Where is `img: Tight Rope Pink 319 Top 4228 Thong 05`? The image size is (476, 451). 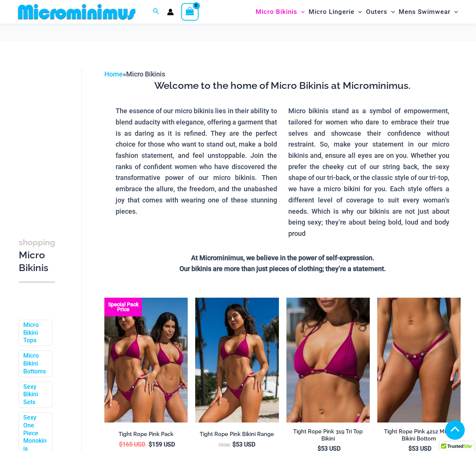
img: Tight Rope Pink 319 Top 4228 Thong 05 is located at coordinates (237, 360).